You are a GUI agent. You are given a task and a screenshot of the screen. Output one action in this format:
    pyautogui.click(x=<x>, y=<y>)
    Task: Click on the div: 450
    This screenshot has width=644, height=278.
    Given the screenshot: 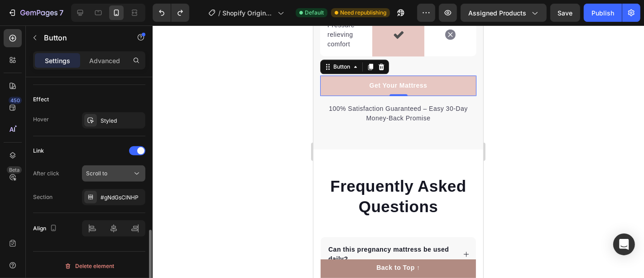 What is the action you would take?
    pyautogui.click(x=15, y=101)
    